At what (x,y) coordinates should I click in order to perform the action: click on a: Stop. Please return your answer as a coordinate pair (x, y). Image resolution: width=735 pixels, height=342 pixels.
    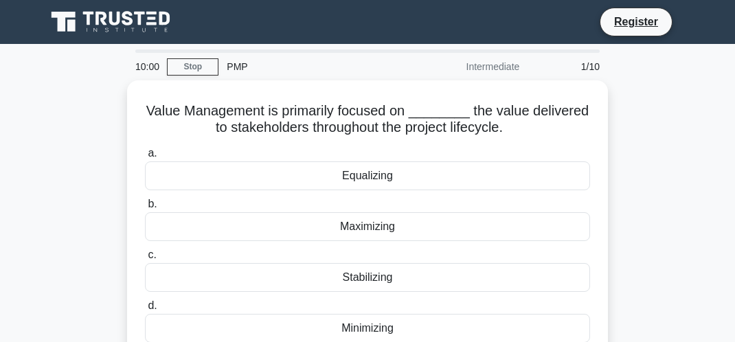
    Looking at the image, I should click on (192, 67).